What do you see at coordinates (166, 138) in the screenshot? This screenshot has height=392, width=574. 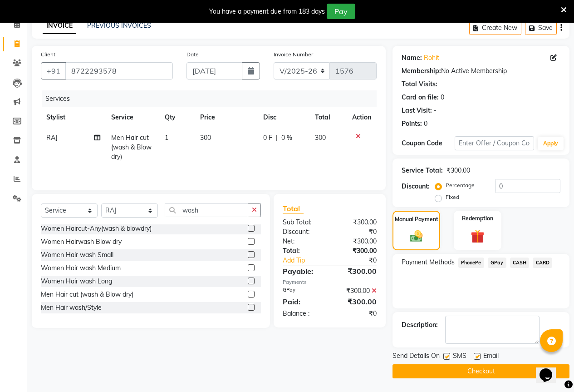 I see `span: 1` at bounding box center [166, 138].